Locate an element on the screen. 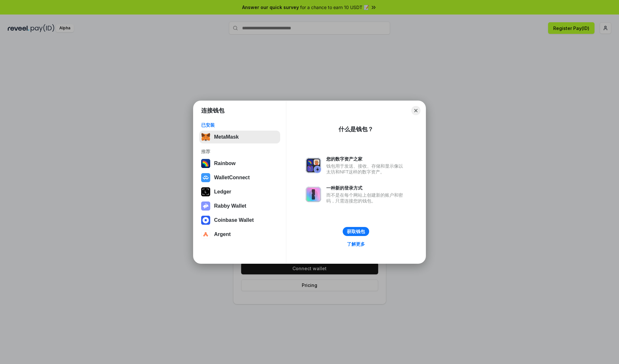 This screenshot has width=619, height=364. div: Rabby Wallet is located at coordinates (230, 206).